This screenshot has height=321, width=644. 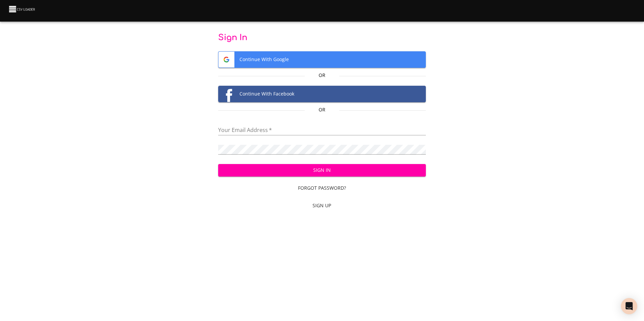 What do you see at coordinates (629, 306) in the screenshot?
I see `div: Open Intercom Messenger` at bounding box center [629, 306].